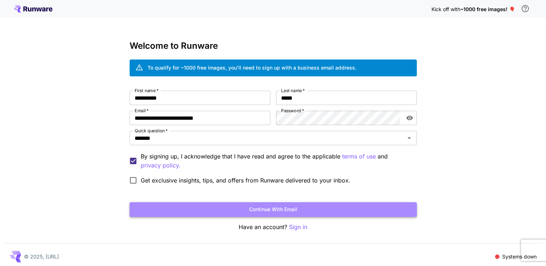  I want to click on p: Sign in, so click(298, 227).